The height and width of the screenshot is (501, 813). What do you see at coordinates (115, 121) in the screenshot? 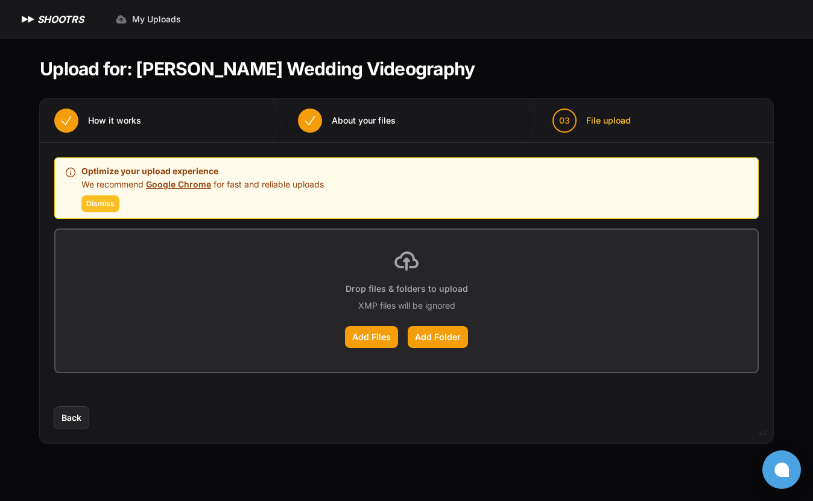
I see `span: How it works` at bounding box center [115, 121].